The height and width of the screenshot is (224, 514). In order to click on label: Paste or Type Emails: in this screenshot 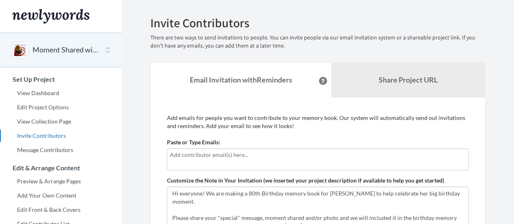, I will do `click(193, 142)`.